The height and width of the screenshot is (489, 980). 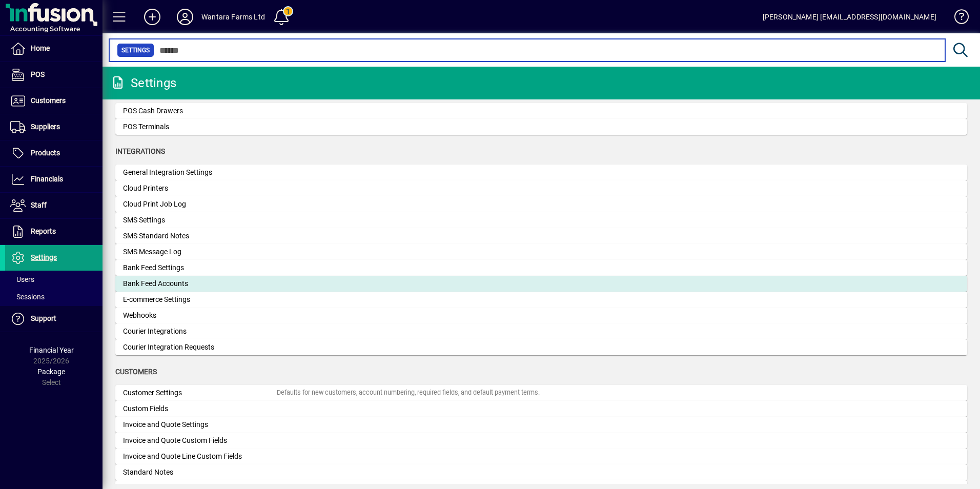 What do you see at coordinates (54, 75) in the screenshot?
I see `a: POS` at bounding box center [54, 75].